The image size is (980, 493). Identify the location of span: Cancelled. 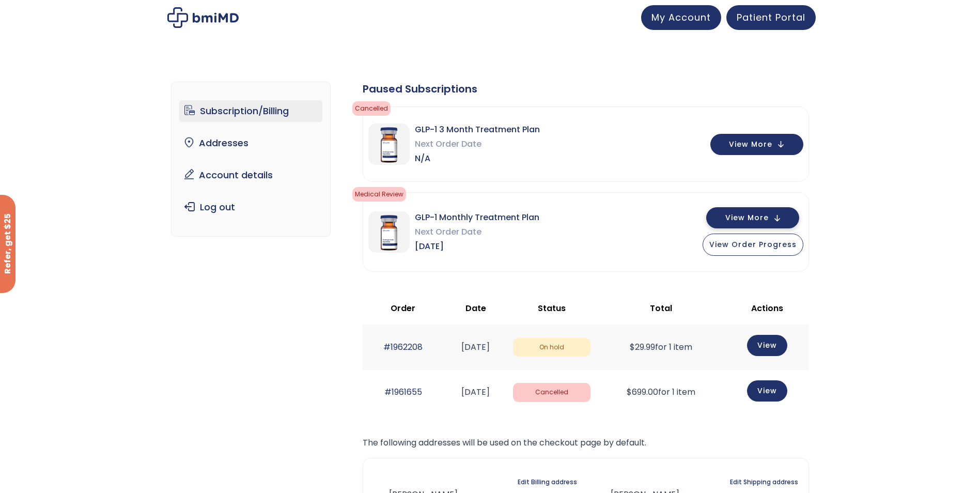
(552, 392).